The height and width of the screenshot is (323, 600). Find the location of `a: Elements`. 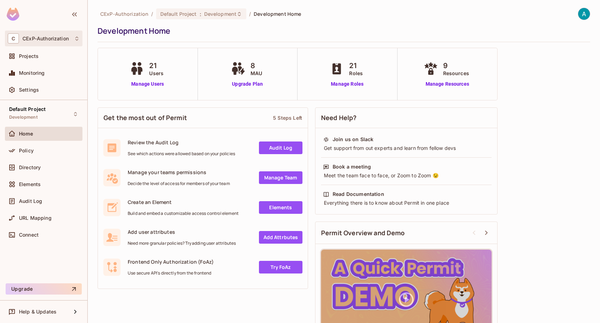

a: Elements is located at coordinates (281, 207).